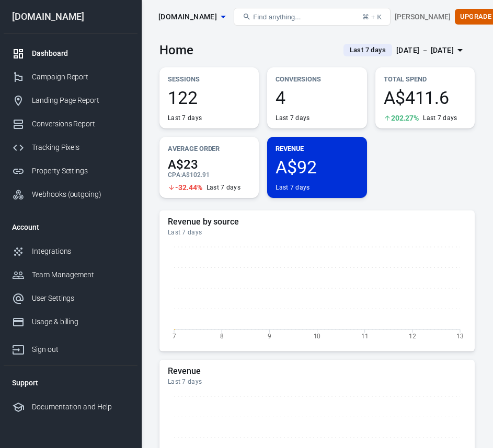 The width and height of the screenshot is (493, 448). Describe the element at coordinates (312, 17) in the screenshot. I see `button: Find anything...⌘ + K` at that location.